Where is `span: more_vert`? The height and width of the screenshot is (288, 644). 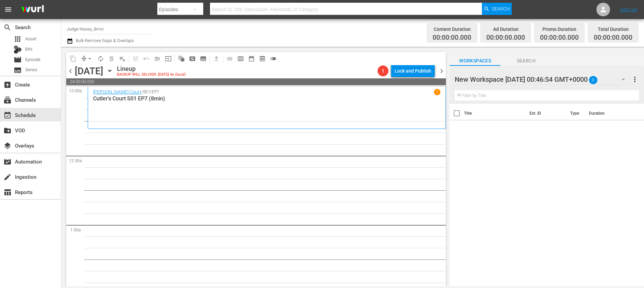 span: more_vert is located at coordinates (635, 79).